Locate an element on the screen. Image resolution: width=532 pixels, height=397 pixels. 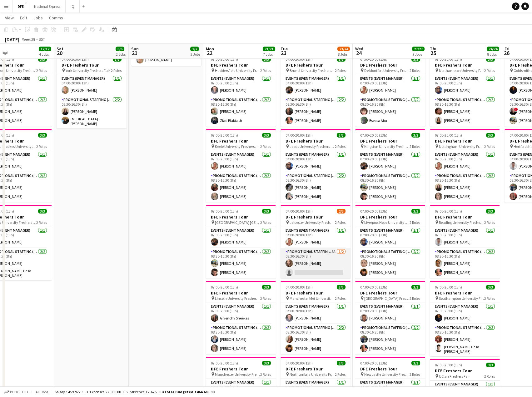
span: Lincoln University Freshers Fair is located at coordinates (237, 298).